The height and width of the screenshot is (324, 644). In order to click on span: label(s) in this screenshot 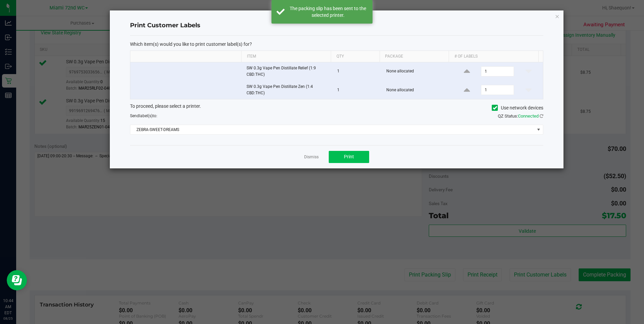, I will do `click(146, 116)`.